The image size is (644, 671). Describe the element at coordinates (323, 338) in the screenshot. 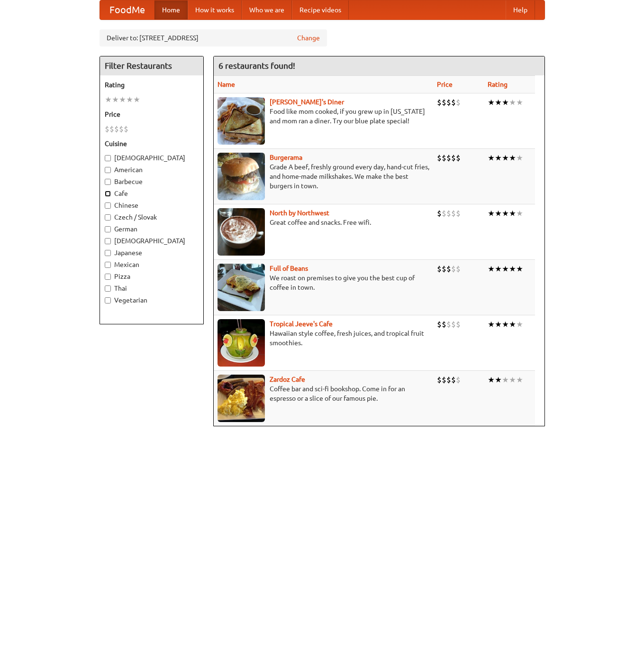

I see `p: Hawaiian style coffee, fresh juices, and tropical fruit smoothies.` at that location.